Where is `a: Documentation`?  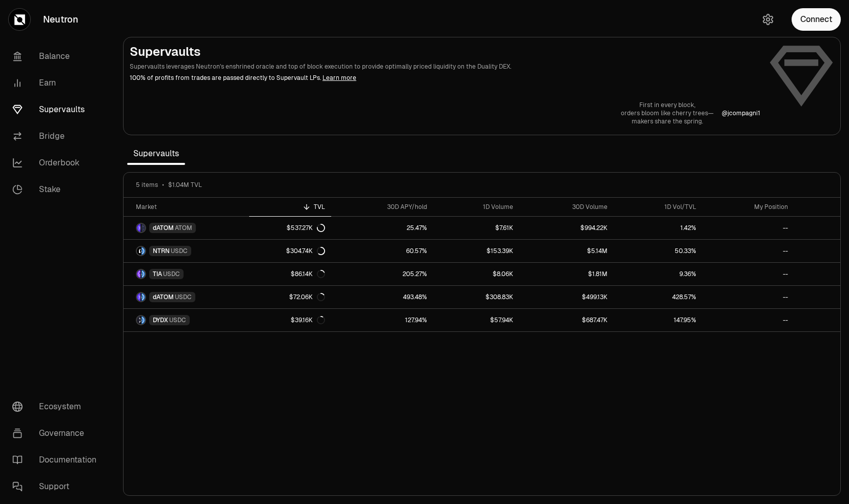 a: Documentation is located at coordinates (58, 460).